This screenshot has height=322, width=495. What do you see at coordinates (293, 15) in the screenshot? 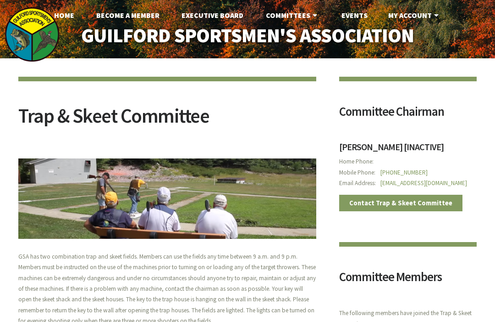
I see `a: Committees` at bounding box center [293, 15].